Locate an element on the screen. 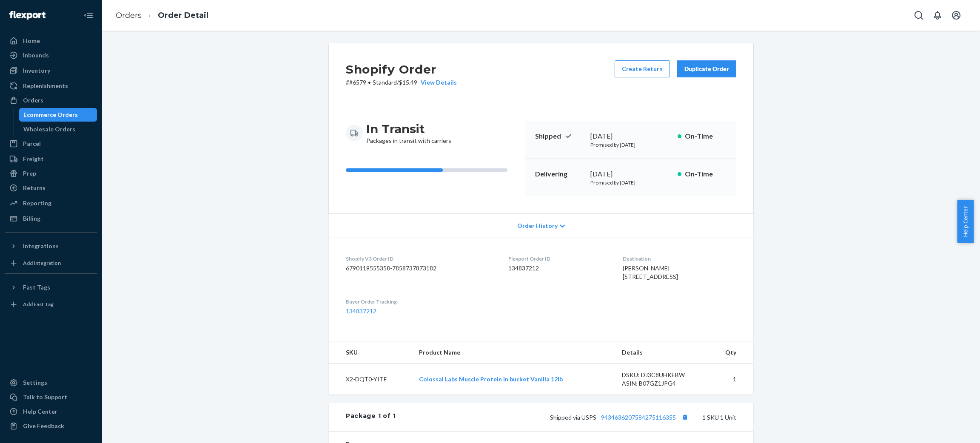 The width and height of the screenshot is (980, 443). a: 134837212 is located at coordinates (361, 311).